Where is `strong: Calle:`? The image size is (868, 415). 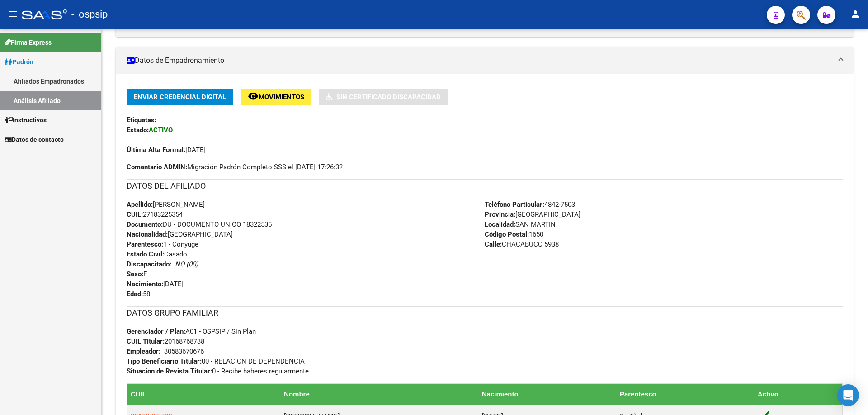
strong: Calle: is located at coordinates (493, 245).